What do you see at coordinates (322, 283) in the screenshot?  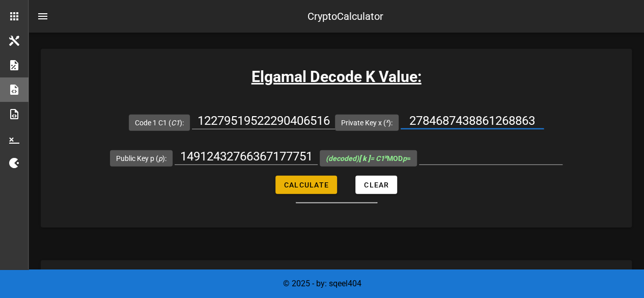 I see `span: © 2025 - by: sqeel404` at bounding box center [322, 283].